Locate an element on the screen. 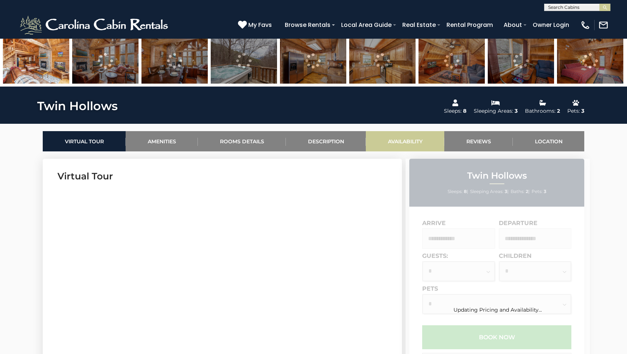  img: 163265940 is located at coordinates (36, 60).